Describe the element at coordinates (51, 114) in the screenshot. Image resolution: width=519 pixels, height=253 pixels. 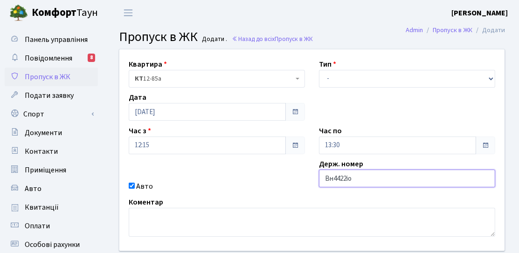
I see `a: Спорт` at that location.